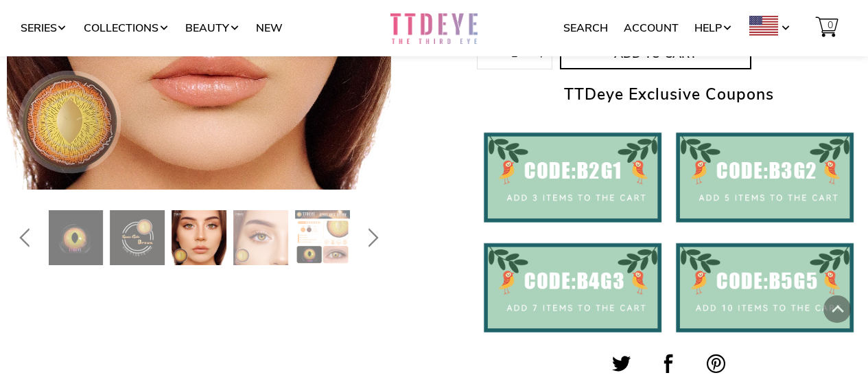 The image size is (868, 384). Describe the element at coordinates (586, 28) in the screenshot. I see `a: Search` at that location.